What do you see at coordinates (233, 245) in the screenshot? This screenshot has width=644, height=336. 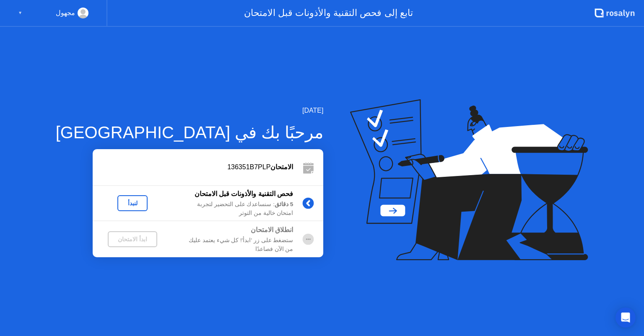 I see `div: ستضغط على زر 'ابدأ'! كل شيء يعتمد عليك من الآن فصاعدًا` at bounding box center [233, 245].